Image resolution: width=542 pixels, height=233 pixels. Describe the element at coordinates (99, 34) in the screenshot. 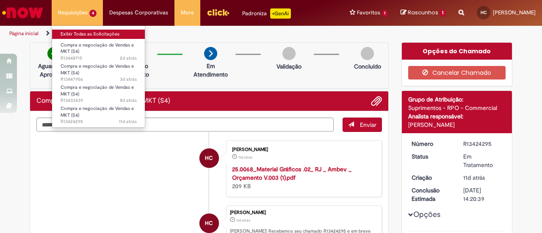

I see `a: Exibir Todas as Solicitações` at that location.